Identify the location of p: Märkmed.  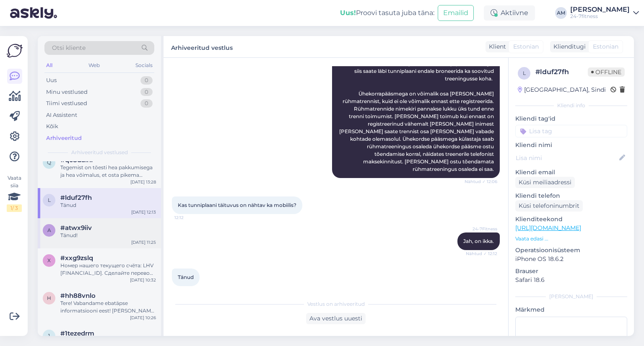
(571, 310).